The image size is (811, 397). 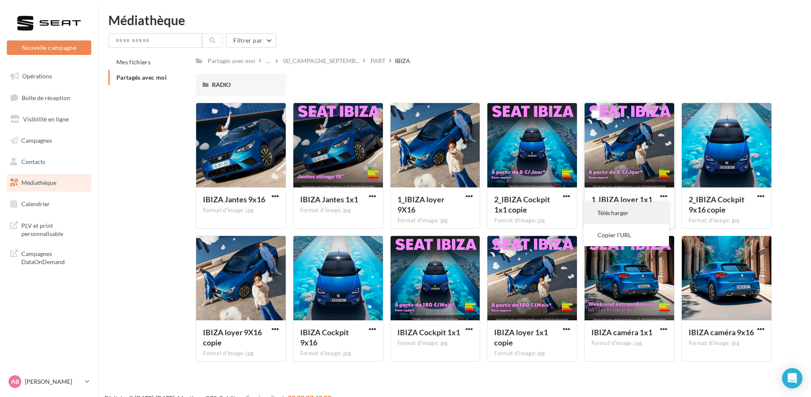 What do you see at coordinates (455, 20) in the screenshot?
I see `div: Médiathèque` at bounding box center [455, 20].